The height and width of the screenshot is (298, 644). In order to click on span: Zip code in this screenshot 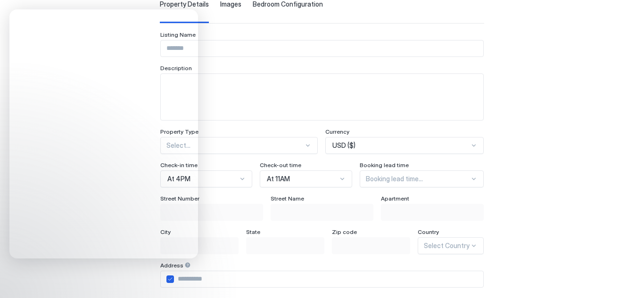, I will do `click(344, 231)`.